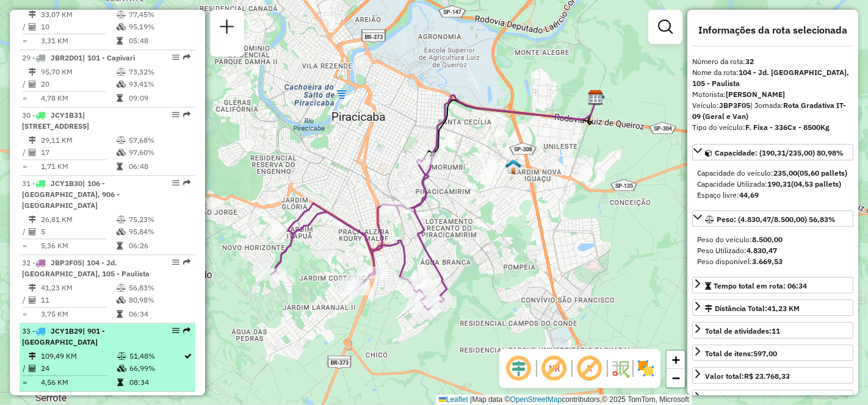 The width and height of the screenshot is (868, 405). I want to click on a: Exibir filtros, so click(666, 27).